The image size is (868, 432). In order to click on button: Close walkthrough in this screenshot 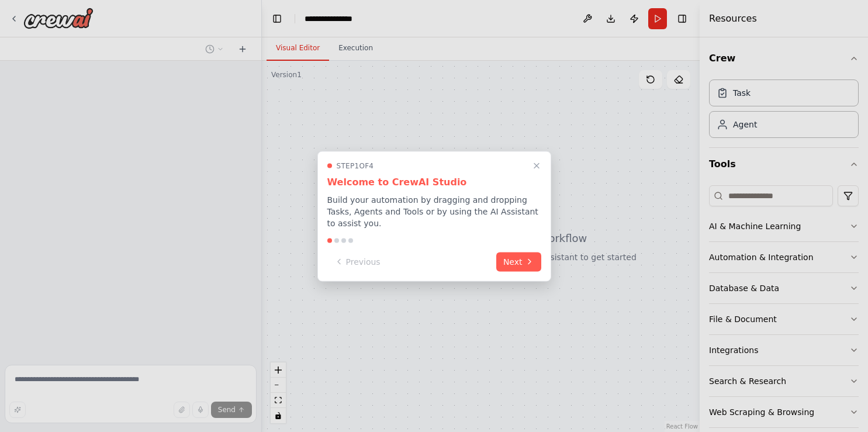, I will do `click(537, 166)`.